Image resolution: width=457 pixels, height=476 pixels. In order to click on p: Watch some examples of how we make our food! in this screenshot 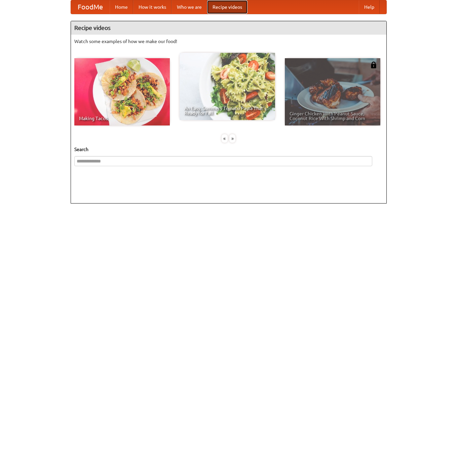, I will do `click(229, 41)`.